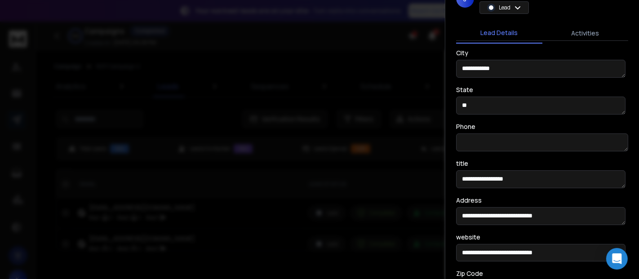 The height and width of the screenshot is (279, 639). I want to click on div: v 4.0.25, so click(35, 18).